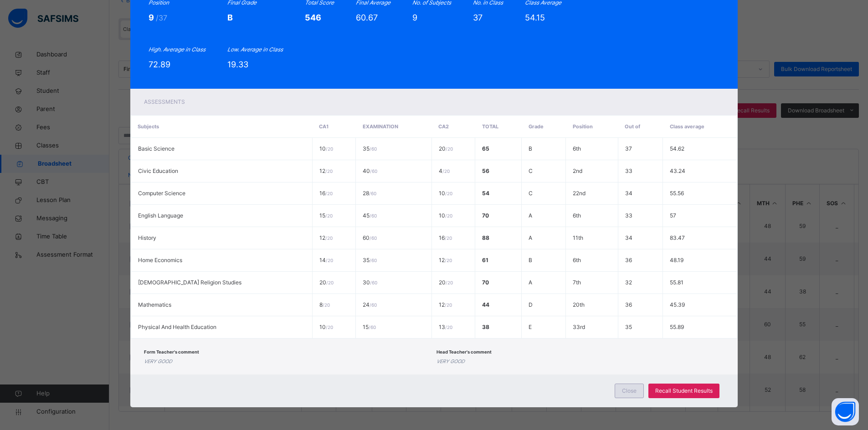  Describe the element at coordinates (323, 127) in the screenshot. I see `span: CA1` at that location.